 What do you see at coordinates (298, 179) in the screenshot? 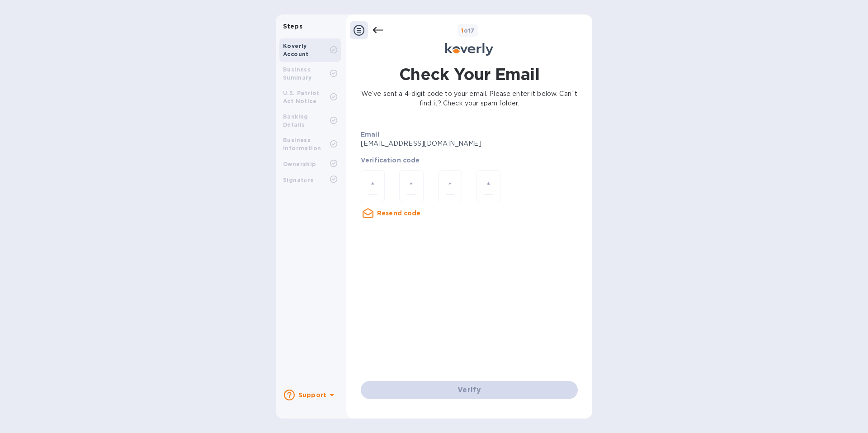
I see `b: Signature` at bounding box center [298, 179].